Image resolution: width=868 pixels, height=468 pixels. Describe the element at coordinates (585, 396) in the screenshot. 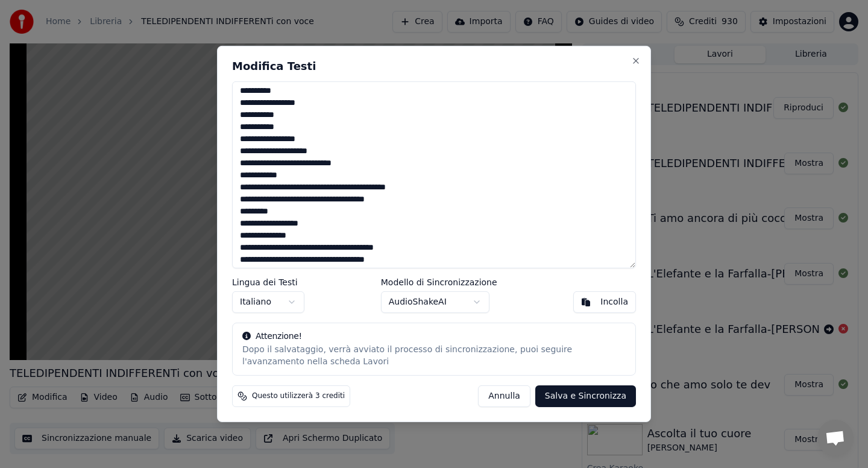

I see `button: Salva e Sincronizza` at that location.